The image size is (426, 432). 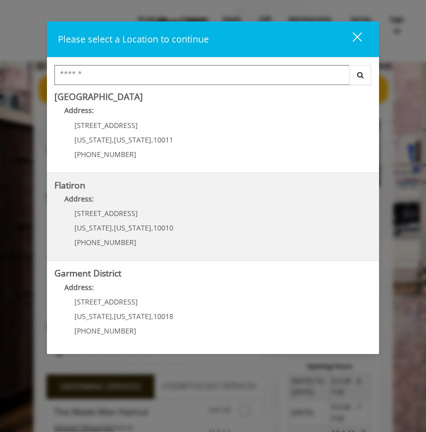 I want to click on input: Search Center, so click(x=202, y=75).